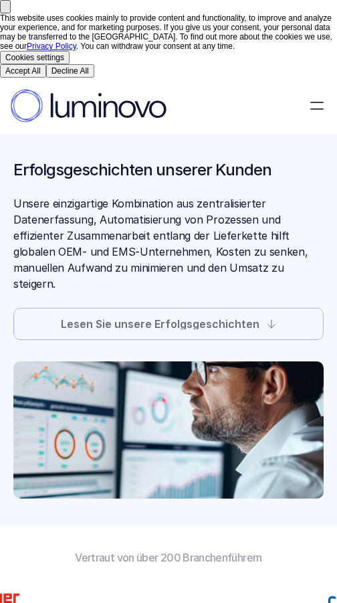 The height and width of the screenshot is (603, 337). What do you see at coordinates (169, 244) in the screenshot?
I see `p: Unsere einzigartige Kombination aus zentralisierter Datenerfassung, Automatisierung von Prozessen...` at bounding box center [169, 244].